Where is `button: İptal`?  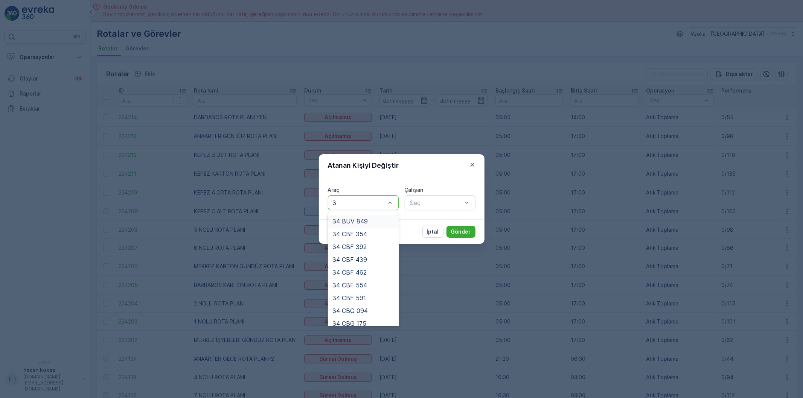 button: İptal is located at coordinates (433, 232).